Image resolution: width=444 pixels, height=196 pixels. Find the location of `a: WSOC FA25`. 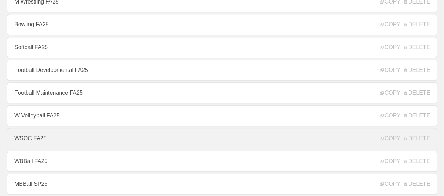

a: WSOC FA25 is located at coordinates (222, 139).